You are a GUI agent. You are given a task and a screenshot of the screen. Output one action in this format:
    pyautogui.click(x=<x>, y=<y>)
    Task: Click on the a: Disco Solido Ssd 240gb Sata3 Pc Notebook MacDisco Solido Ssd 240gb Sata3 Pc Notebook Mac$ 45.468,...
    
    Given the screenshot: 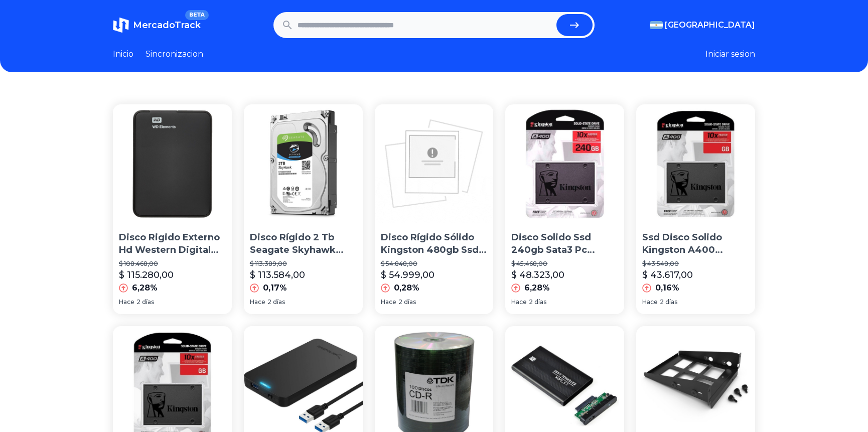 What is the action you would take?
    pyautogui.click(x=564, y=209)
    